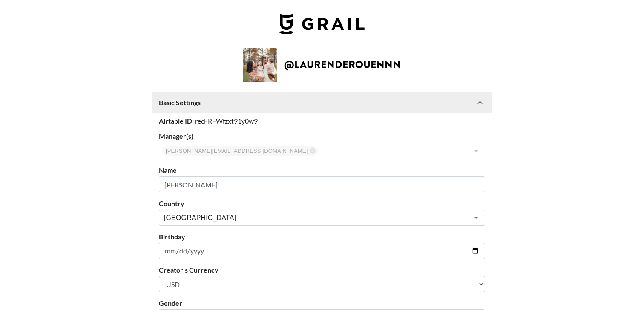 The height and width of the screenshot is (316, 644). I want to click on div: Basic Settings, so click(322, 103).